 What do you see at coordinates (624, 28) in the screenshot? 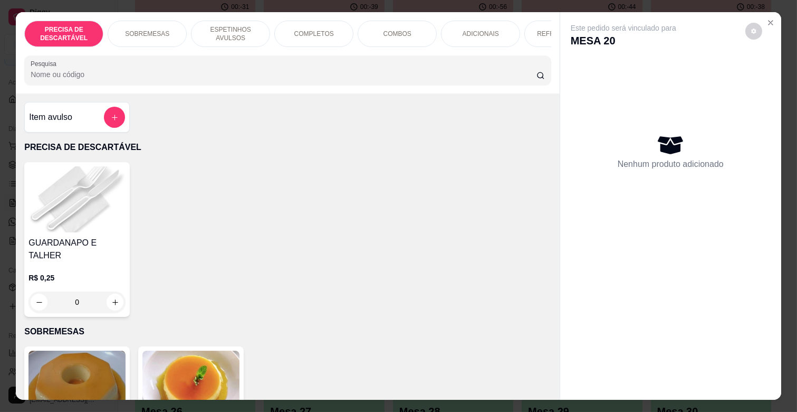
I see `p: Este pedido será vinculado para` at bounding box center [624, 28].